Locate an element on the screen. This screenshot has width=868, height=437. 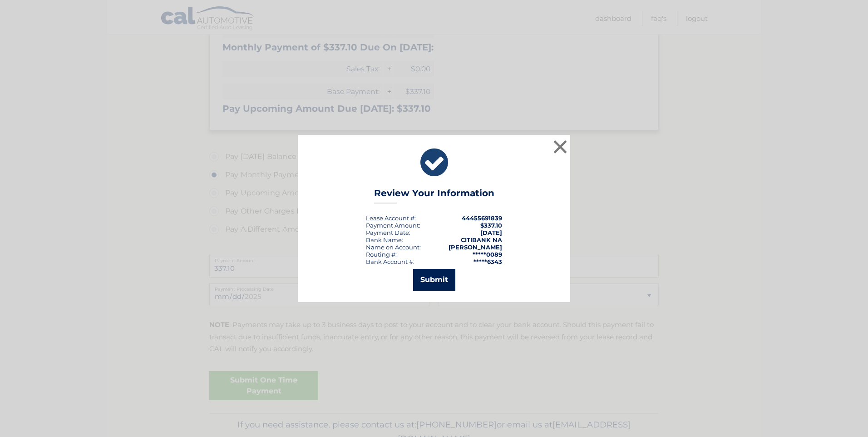
div: Bank Account #: is located at coordinates (390, 261).